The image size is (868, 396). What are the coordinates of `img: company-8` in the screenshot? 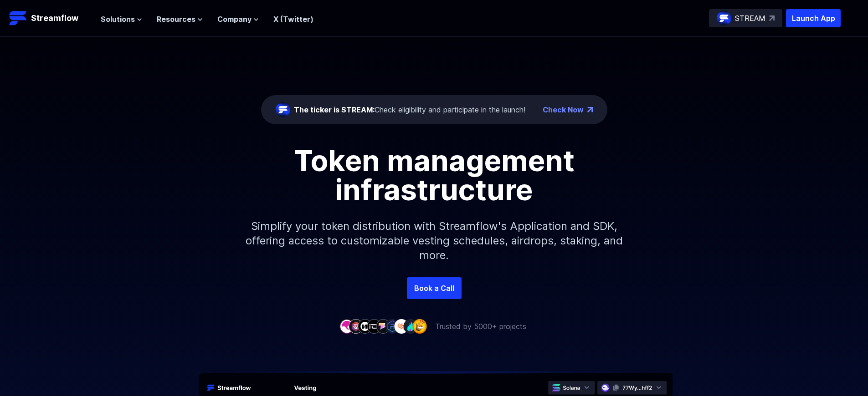 It's located at (410, 326).